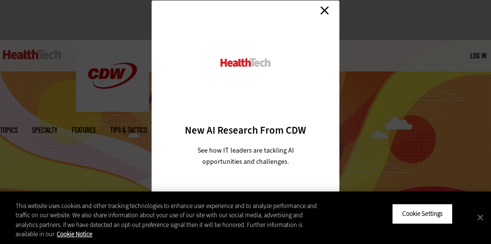 This screenshot has width=491, height=244. What do you see at coordinates (168, 220) in the screenshot?
I see `div: This website uses cookies and other tracking technologies to enhance user experience and to analy...` at bounding box center [168, 220].